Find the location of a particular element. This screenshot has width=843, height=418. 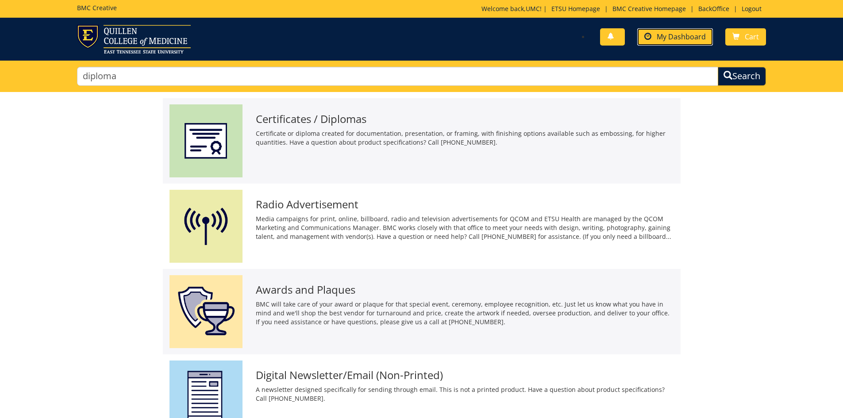

a: Cart is located at coordinates (746, 37).